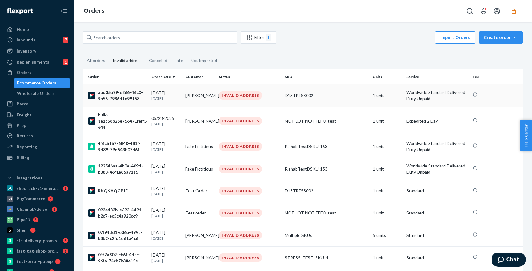 This screenshot has height=271, width=532. I want to click on a: Shein, so click(37, 230).